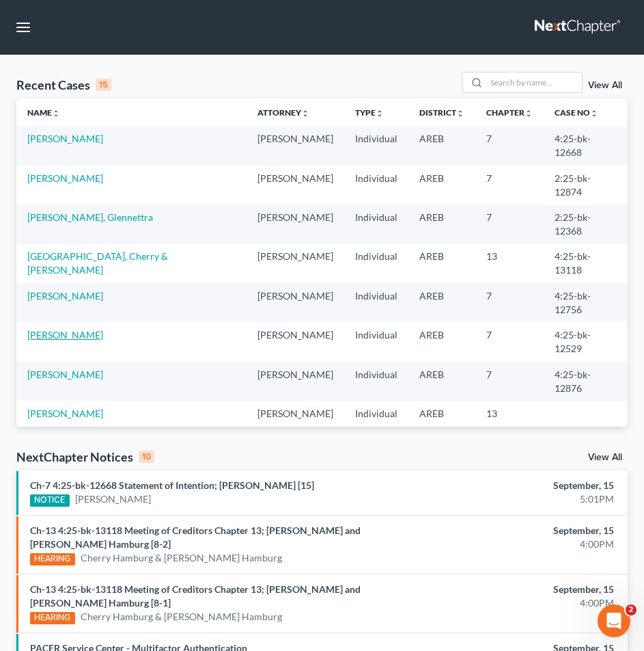 Image resolution: width=644 pixels, height=651 pixels. Describe the element at coordinates (586, 302) in the screenshot. I see `td: 4:25-bk-12756` at that location.